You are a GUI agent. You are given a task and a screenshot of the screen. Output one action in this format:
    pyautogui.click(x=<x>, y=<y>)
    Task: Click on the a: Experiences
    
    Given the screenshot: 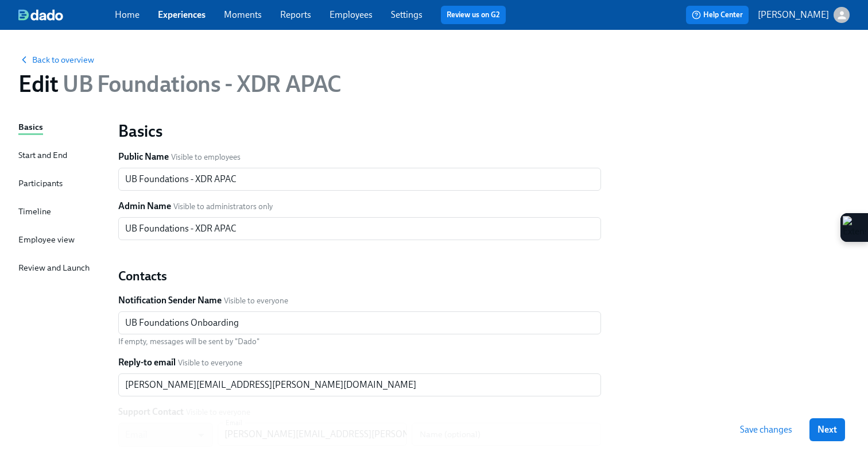 What is the action you would take?
    pyautogui.click(x=182, y=14)
    